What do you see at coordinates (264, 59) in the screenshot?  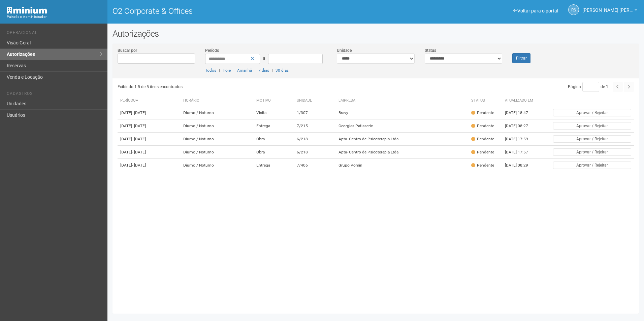 I see `span: a` at bounding box center [264, 59].